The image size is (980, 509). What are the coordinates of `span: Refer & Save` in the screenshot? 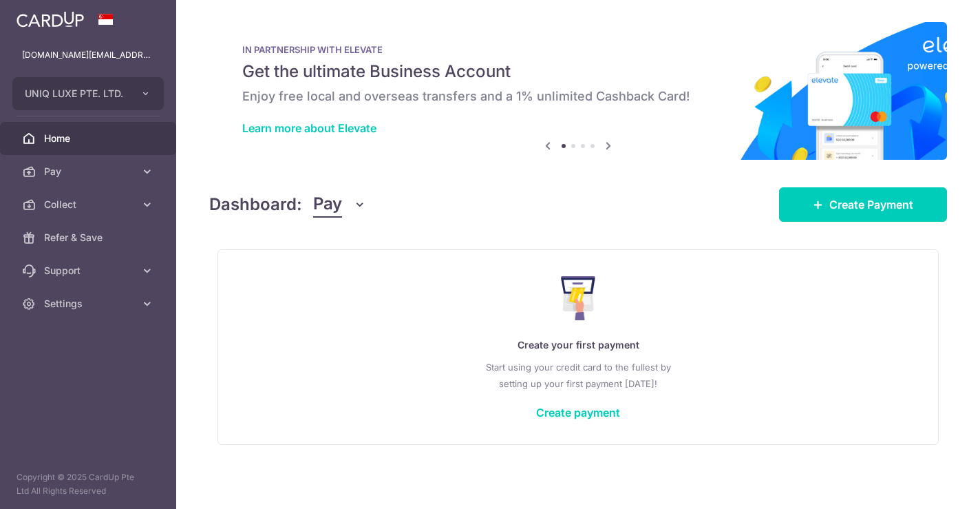 It's located at (89, 237).